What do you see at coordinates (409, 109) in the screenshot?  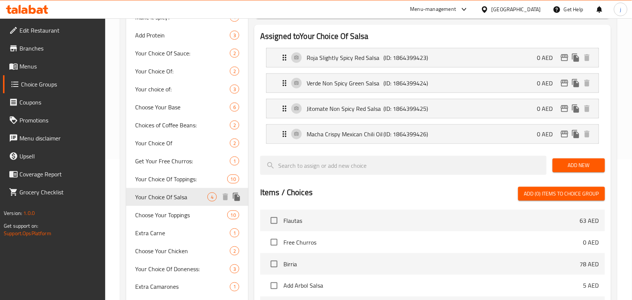 I see `p: (ID: 1864399425)` at bounding box center [409, 109].